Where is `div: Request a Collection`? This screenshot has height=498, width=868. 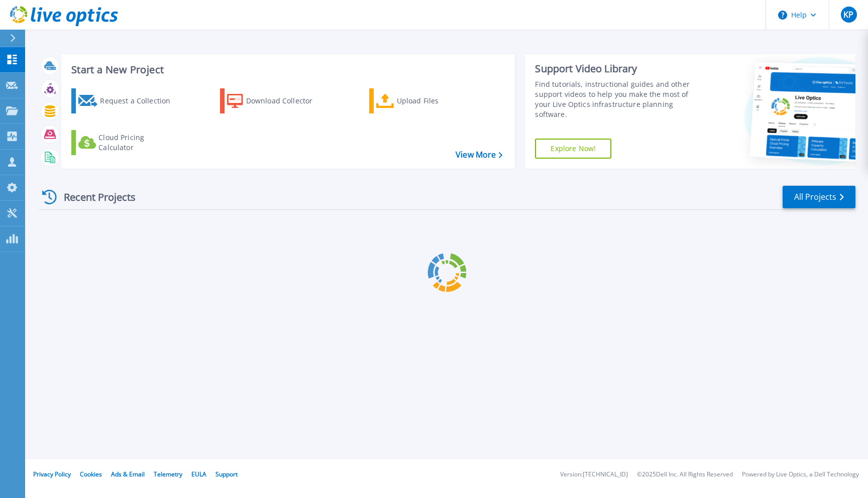
div: Request a Collection is located at coordinates (140, 101).